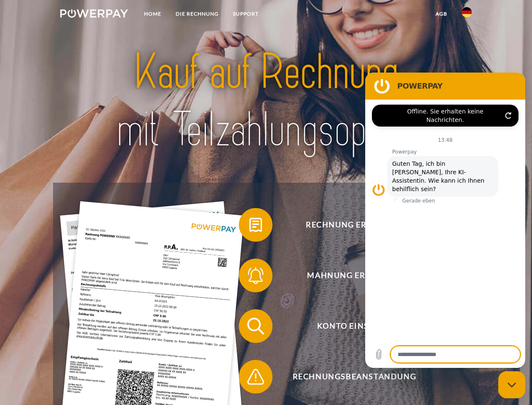  What do you see at coordinates (349, 326) in the screenshot?
I see `button: Konto einsehen` at bounding box center [349, 326].